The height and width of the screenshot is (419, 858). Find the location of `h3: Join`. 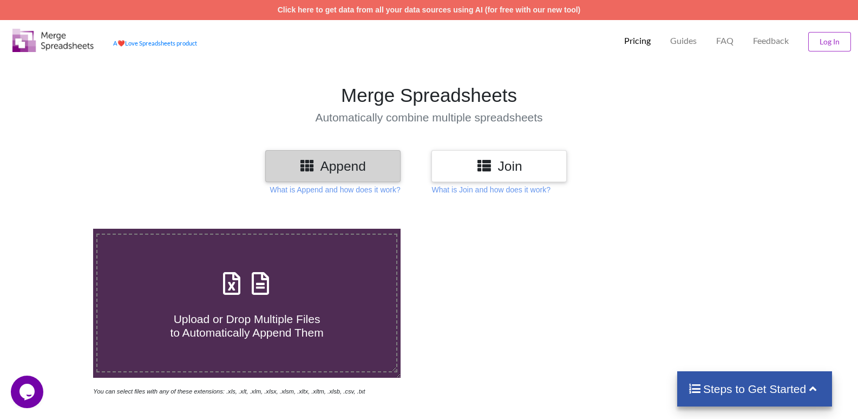

h3: Join is located at coordinates (499, 166).